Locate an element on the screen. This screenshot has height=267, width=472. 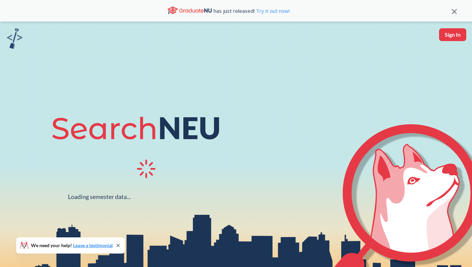
button: Sign In is located at coordinates (453, 35).